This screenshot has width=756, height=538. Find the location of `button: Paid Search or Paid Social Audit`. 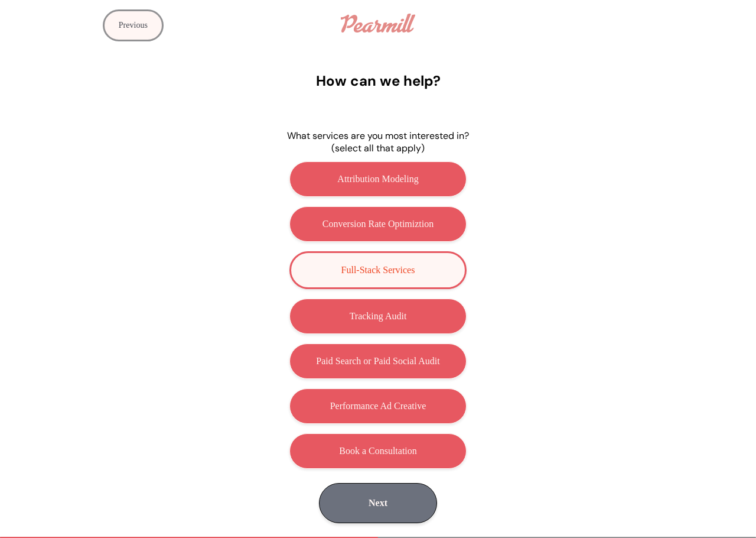

button: Paid Search or Paid Social Audit is located at coordinates (378, 361).